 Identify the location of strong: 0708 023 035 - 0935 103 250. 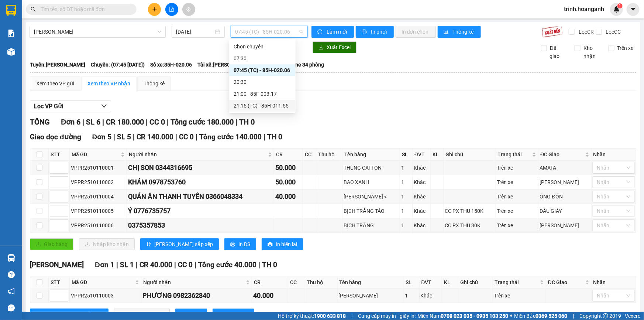
(474, 316).